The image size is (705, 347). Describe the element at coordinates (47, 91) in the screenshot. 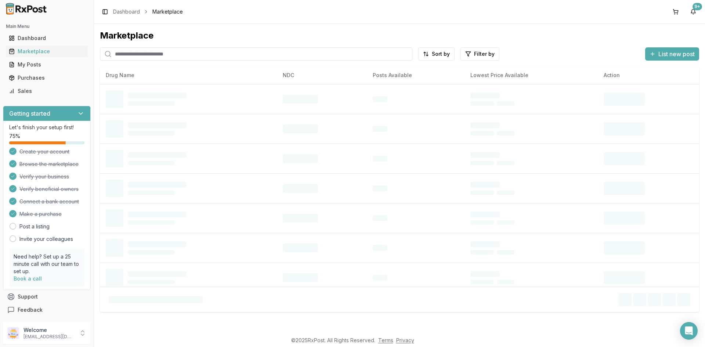

I see `div: Sales` at that location.